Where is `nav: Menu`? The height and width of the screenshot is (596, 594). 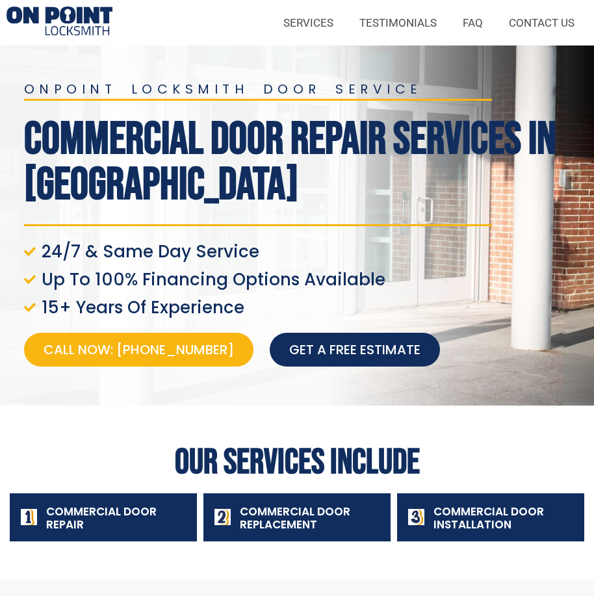 nav: Menu is located at coordinates (356, 23).